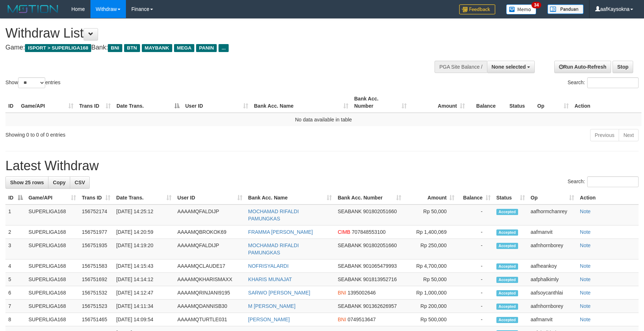 Image resolution: width=644 pixels, height=331 pixels. Describe the element at coordinates (583, 67) in the screenshot. I see `a: Run Auto-Refresh` at that location.